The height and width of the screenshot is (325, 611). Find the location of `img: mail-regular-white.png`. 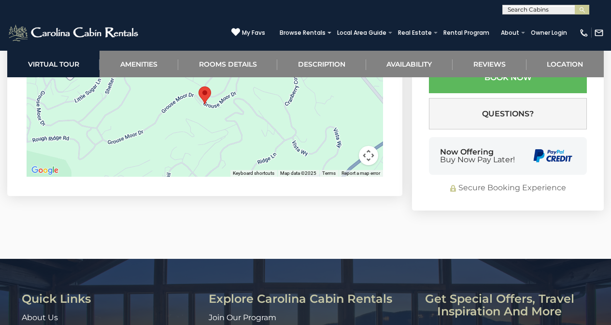

img: mail-regular-white.png is located at coordinates (599, 33).